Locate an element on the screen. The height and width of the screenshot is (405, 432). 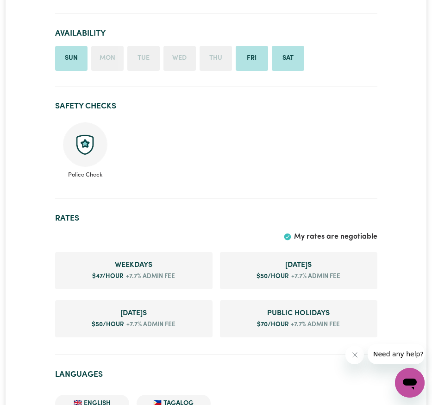
li: Available on Sunday is located at coordinates (71, 58).